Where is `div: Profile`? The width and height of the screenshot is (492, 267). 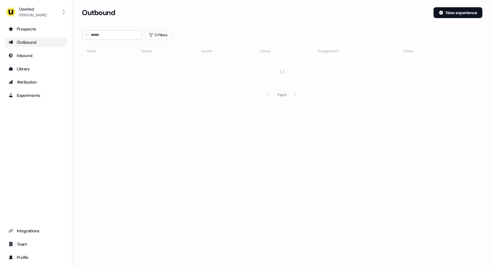
div: Profile is located at coordinates (36, 257).